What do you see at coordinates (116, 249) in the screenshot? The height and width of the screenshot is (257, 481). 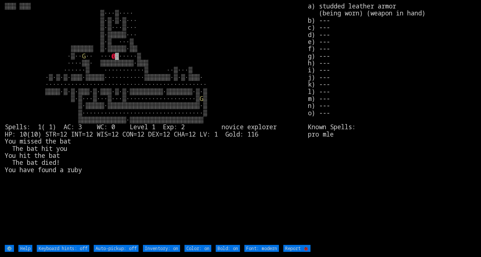 I see `input: Auto-pickup: off` at bounding box center [116, 249].